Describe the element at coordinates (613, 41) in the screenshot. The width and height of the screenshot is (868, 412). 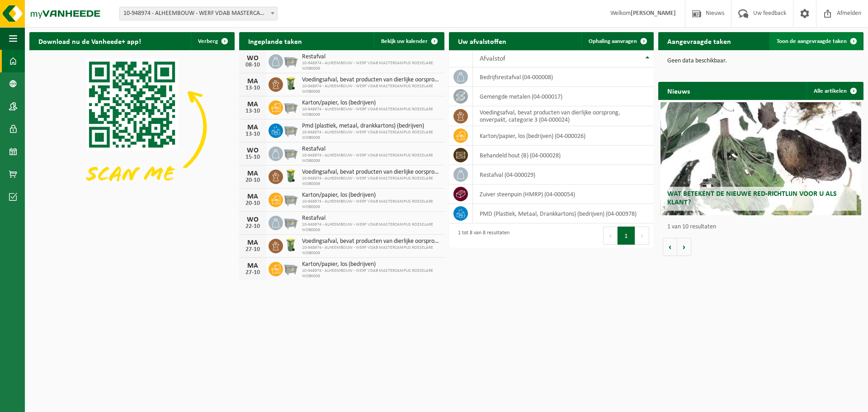
I see `span: Ophaling aanvragen` at that location.